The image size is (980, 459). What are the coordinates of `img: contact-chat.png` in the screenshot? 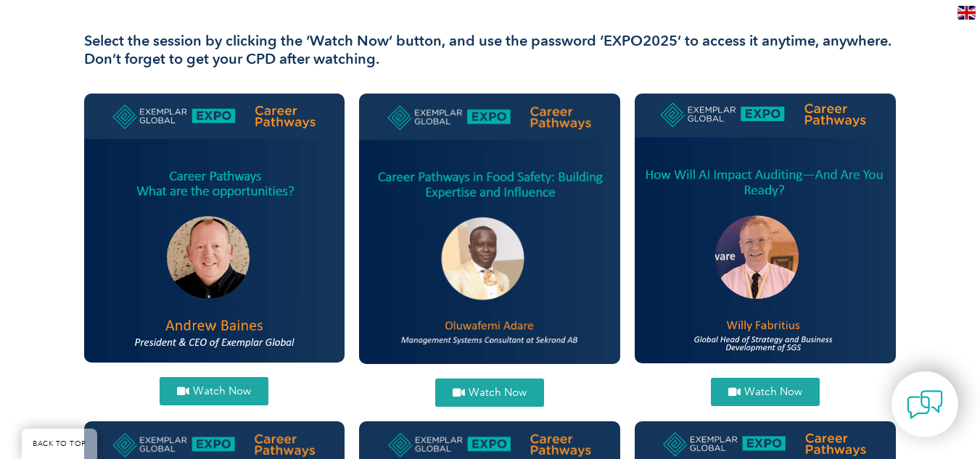 It's located at (924, 405).